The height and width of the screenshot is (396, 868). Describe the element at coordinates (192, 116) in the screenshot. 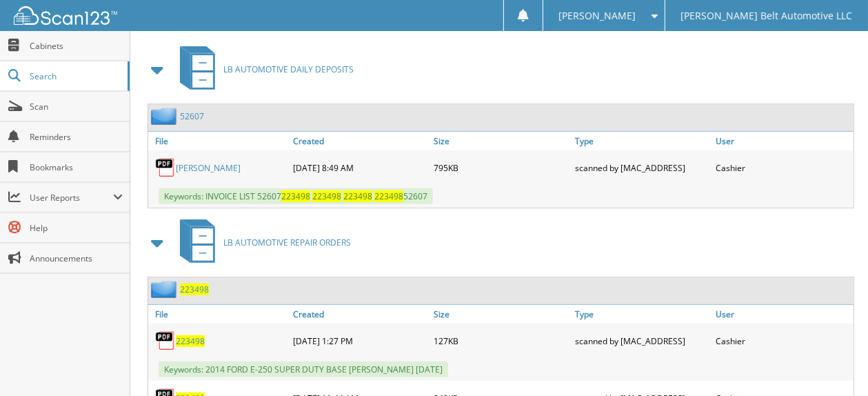

I see `a: 52607` at that location.